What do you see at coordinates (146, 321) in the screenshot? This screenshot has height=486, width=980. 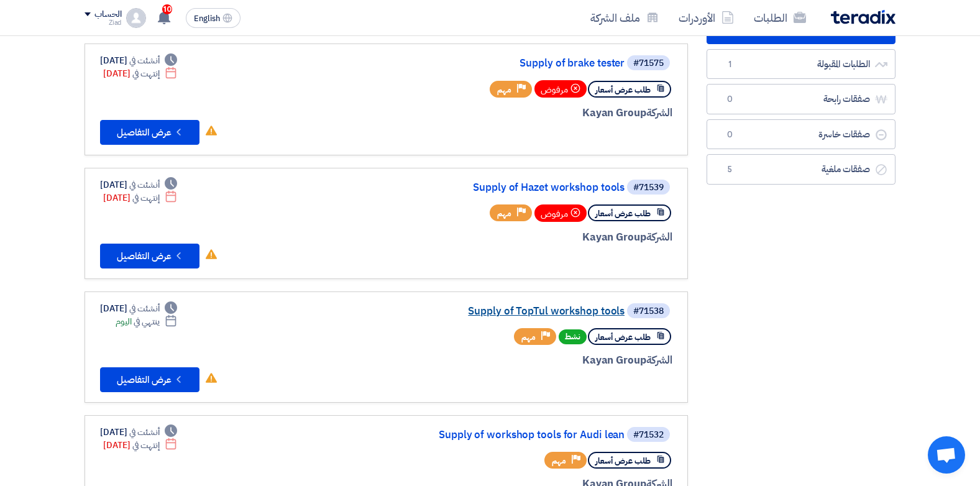 I see `div: اليوم` at bounding box center [146, 321].